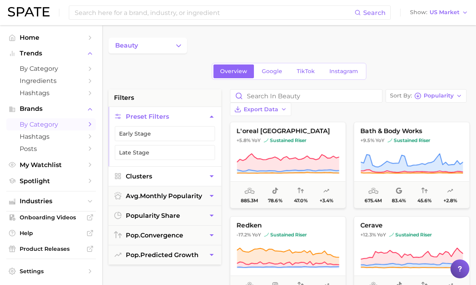 Image resolution: width=476 pixels, height=285 pixels. What do you see at coordinates (51, 81) in the screenshot?
I see `a: Ingredients` at bounding box center [51, 81].